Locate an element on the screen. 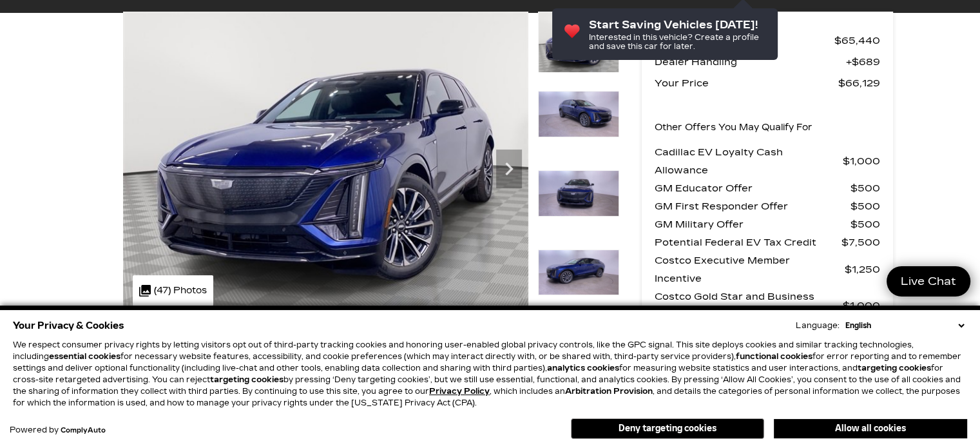 This screenshot has width=980, height=448. span: Potential Federal EV Tax Credit is located at coordinates (748, 242).